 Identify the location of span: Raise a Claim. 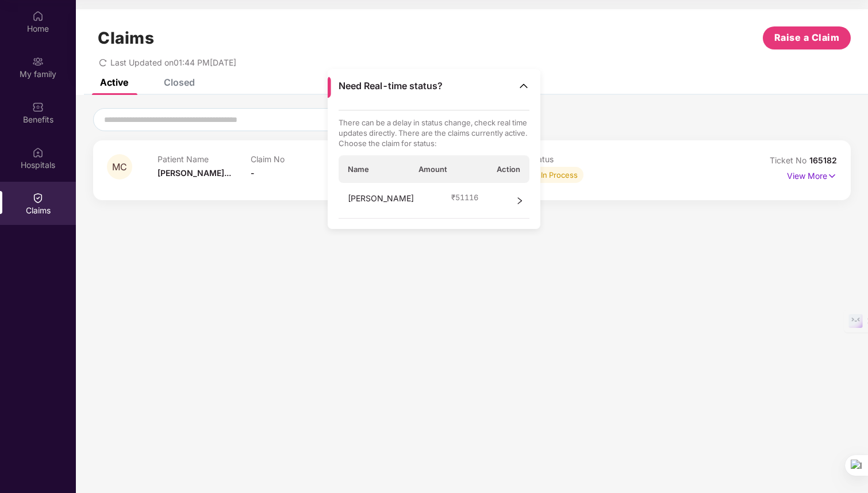
(807, 37).